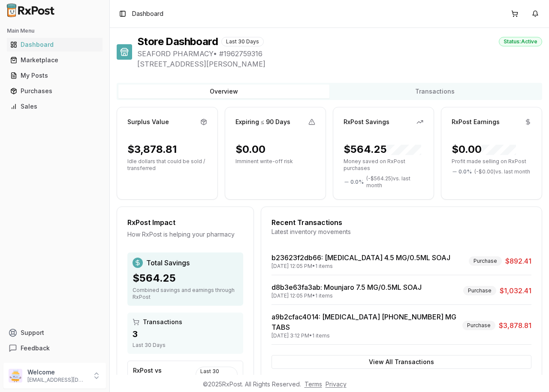  What do you see at coordinates (402, 232) in the screenshot?
I see `div: Latest inventory movements` at bounding box center [402, 232].